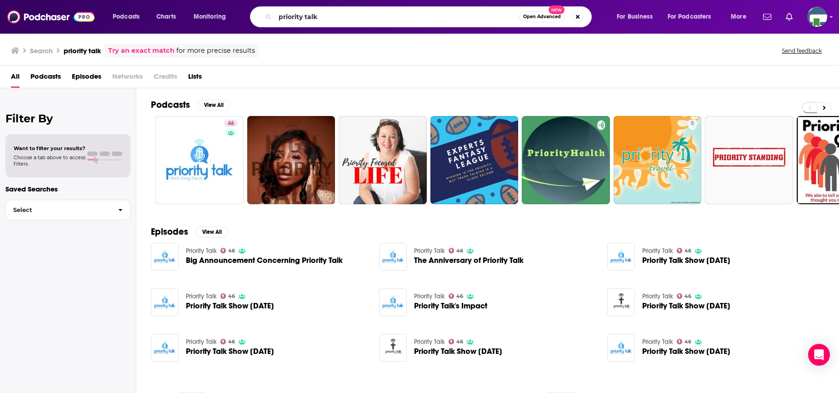 The width and height of the screenshot is (839, 393). I want to click on div: Open Intercom Messenger, so click(819, 355).